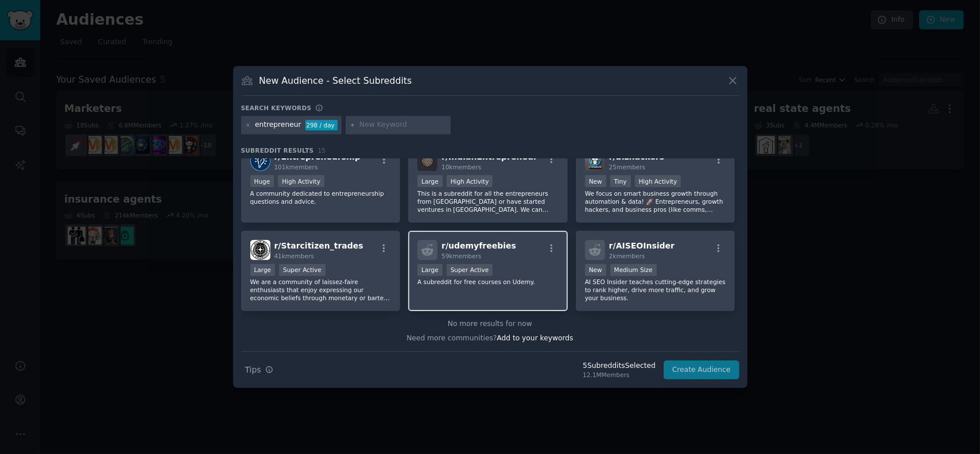 This screenshot has height=454, width=980. I want to click on div: Huge, so click(262, 181).